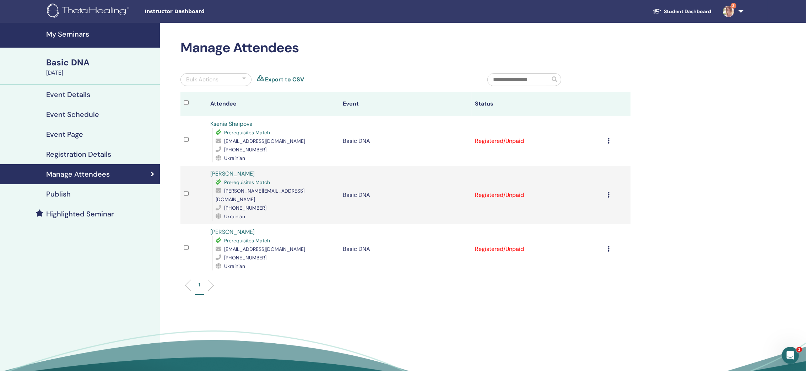  I want to click on div: Basic DNA, so click(101, 63).